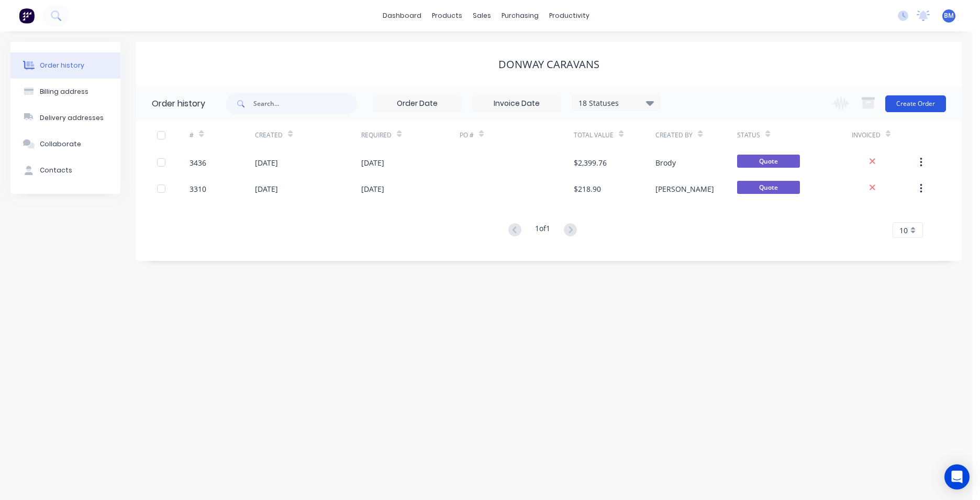  Describe the element at coordinates (65, 91) in the screenshot. I see `button: Billing address` at that location.